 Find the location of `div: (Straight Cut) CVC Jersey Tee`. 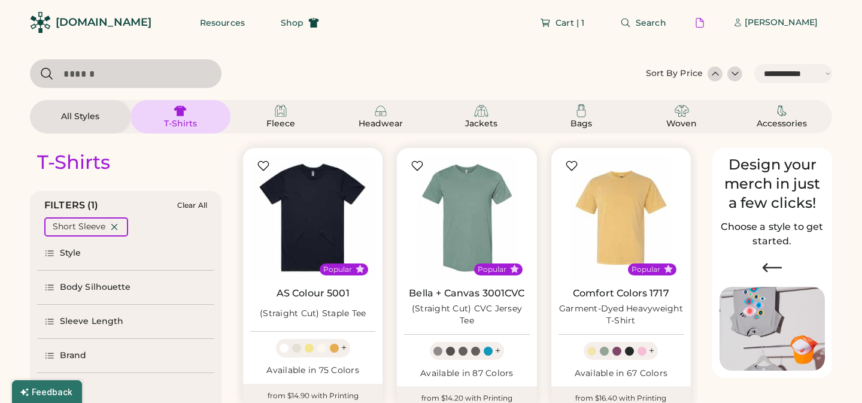

div: (Straight Cut) CVC Jersey Tee is located at coordinates (466, 315).